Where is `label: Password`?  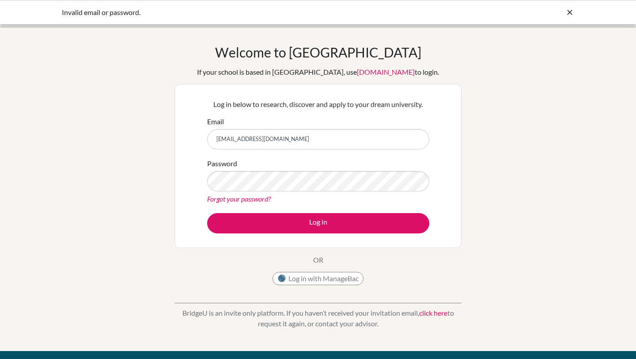
label: Password is located at coordinates (222, 164).